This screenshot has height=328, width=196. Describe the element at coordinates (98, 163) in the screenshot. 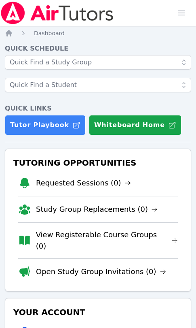

I see `h3: Tutoring Opportunities` at that location.